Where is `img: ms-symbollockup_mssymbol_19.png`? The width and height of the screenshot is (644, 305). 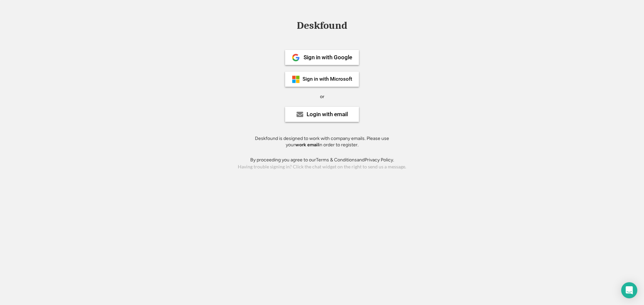 img: ms-symbollockup_mssymbol_19.png is located at coordinates (296, 79).